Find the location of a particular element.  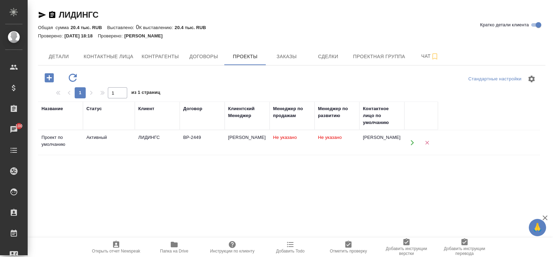

span: Открыть отчет Newspeak is located at coordinates (116, 251).